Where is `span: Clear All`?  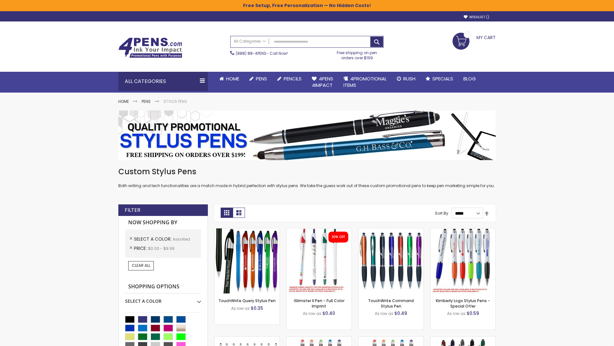 span: Clear All is located at coordinates (141, 265).